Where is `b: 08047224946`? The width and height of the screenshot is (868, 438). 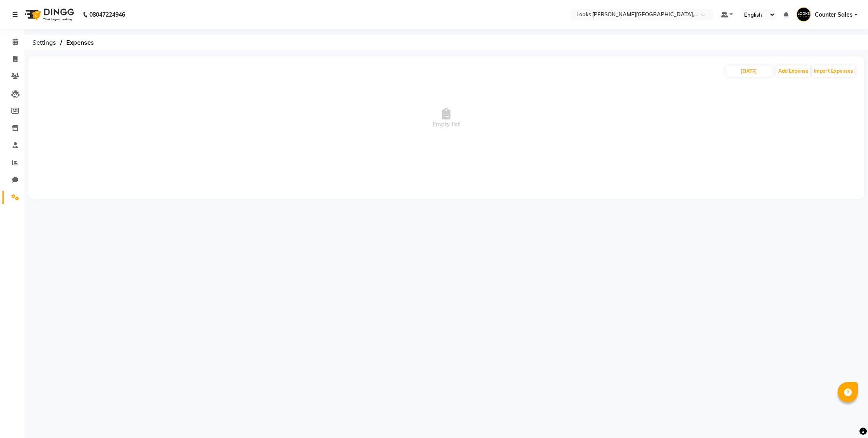 b: 08047224946 is located at coordinates (107, 15).